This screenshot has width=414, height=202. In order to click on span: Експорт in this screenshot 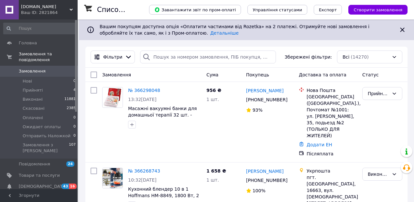, I will do `click(328, 10)`.